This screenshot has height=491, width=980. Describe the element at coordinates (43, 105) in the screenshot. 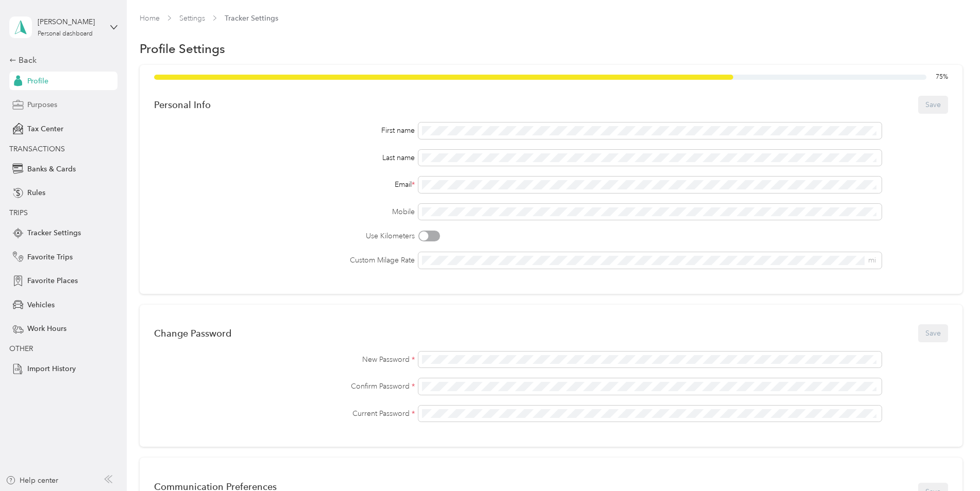

I see `span: Purposes` at that location.